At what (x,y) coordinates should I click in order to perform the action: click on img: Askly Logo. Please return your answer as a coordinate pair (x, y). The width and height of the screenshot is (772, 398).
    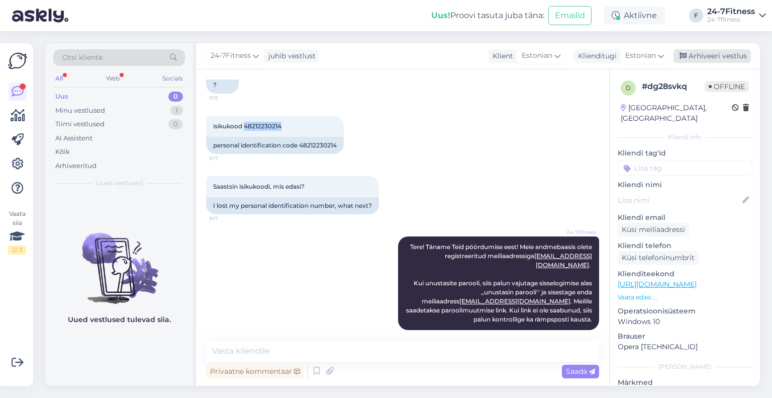
    Looking at the image, I should click on (18, 61).